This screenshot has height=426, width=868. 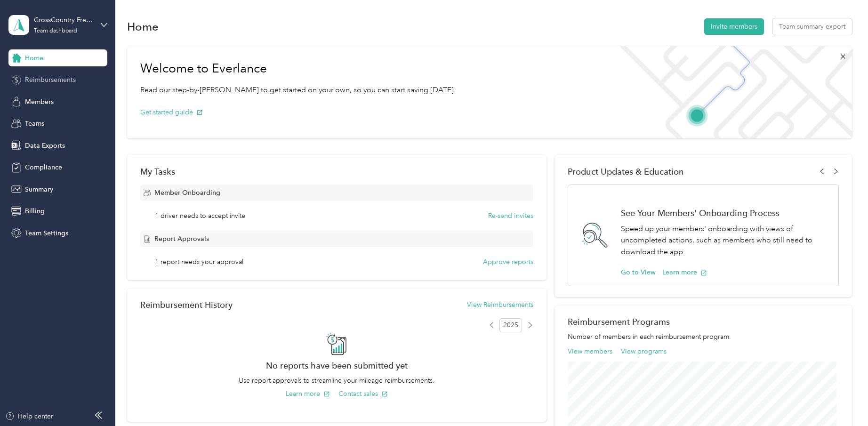 I want to click on h2: Reimbursement History, so click(x=187, y=304).